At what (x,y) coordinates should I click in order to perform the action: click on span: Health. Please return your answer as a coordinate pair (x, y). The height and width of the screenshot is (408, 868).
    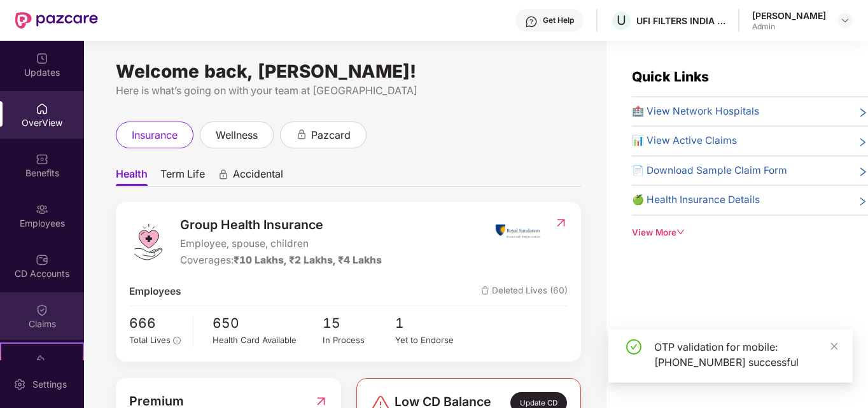
    Looking at the image, I should click on (132, 176).